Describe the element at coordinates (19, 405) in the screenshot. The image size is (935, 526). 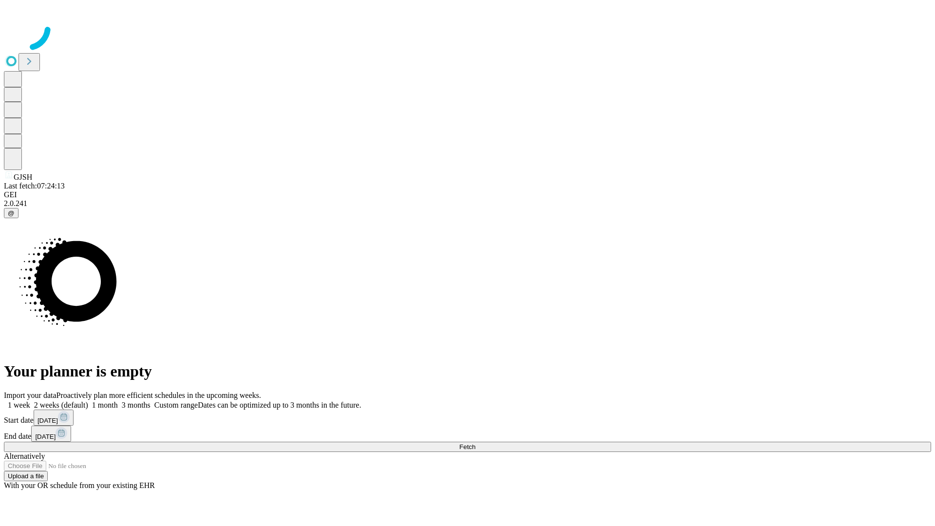
I see `span: 1 week` at that location.